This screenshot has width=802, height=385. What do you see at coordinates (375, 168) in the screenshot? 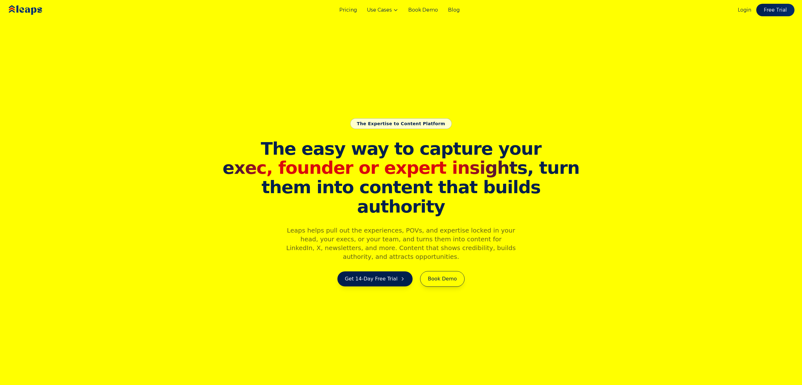
I see `span: exec, founder or expert insights` at bounding box center [375, 168].